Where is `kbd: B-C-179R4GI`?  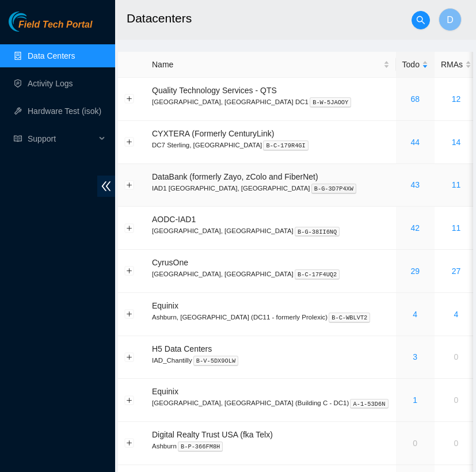 kbd: B-C-179R4GI is located at coordinates (285, 146).